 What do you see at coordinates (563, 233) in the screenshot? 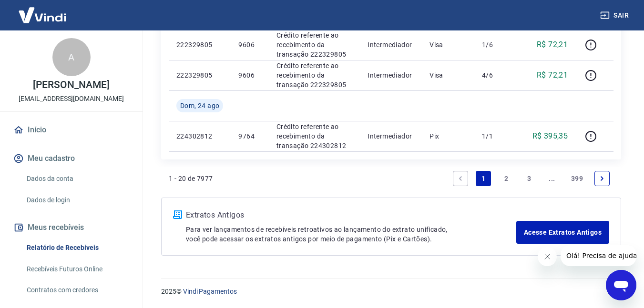
I see `a: Acesse Extratos Antigos` at bounding box center [563, 233].